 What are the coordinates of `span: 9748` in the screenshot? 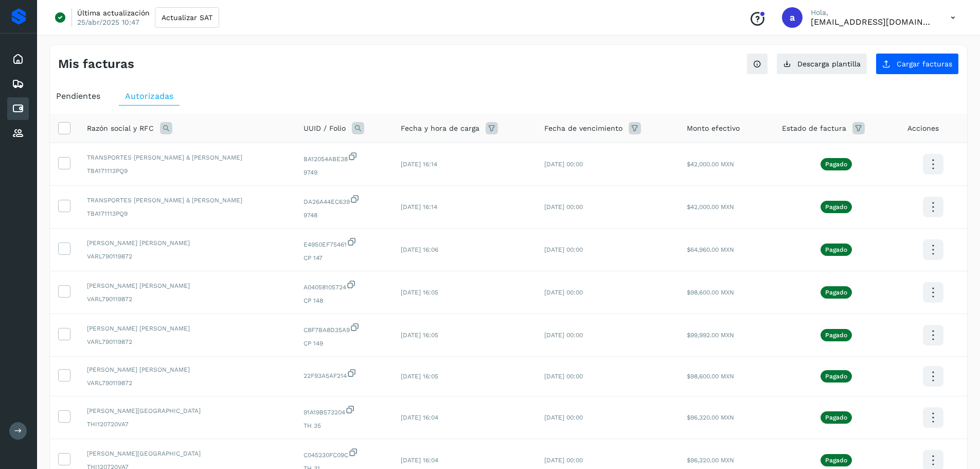 It's located at (343, 215).